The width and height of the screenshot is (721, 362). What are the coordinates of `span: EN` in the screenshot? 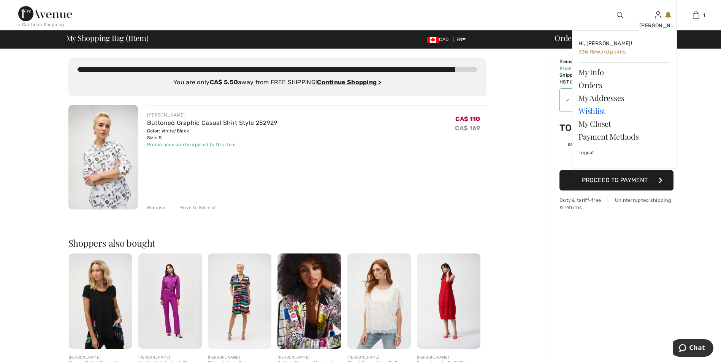 It's located at (461, 40).